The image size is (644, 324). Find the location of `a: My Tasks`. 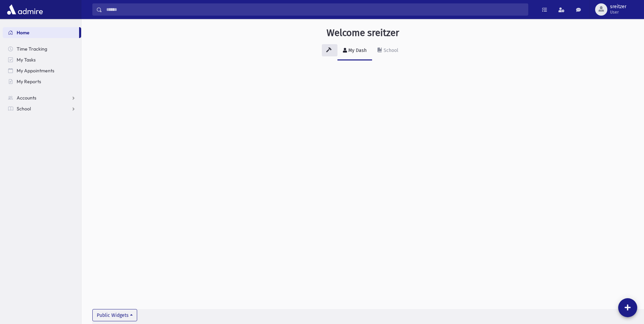

a: My Tasks is located at coordinates (42, 60).